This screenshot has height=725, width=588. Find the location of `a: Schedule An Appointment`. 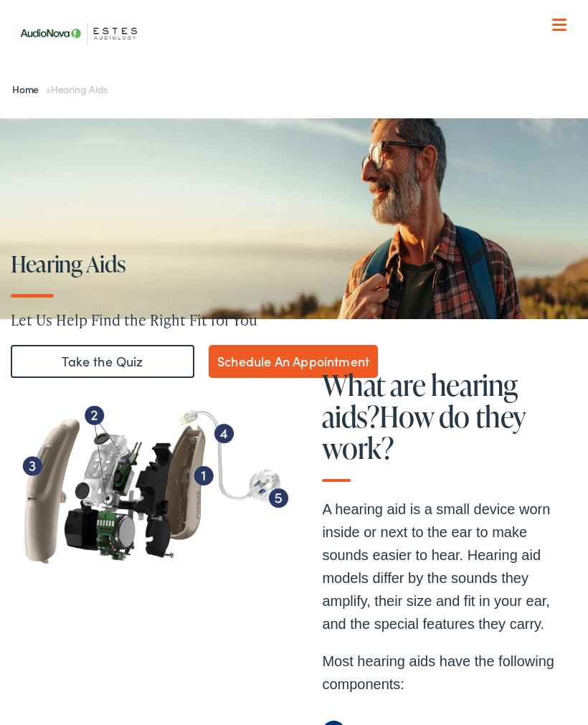

a: Schedule An Appointment is located at coordinates (293, 362).